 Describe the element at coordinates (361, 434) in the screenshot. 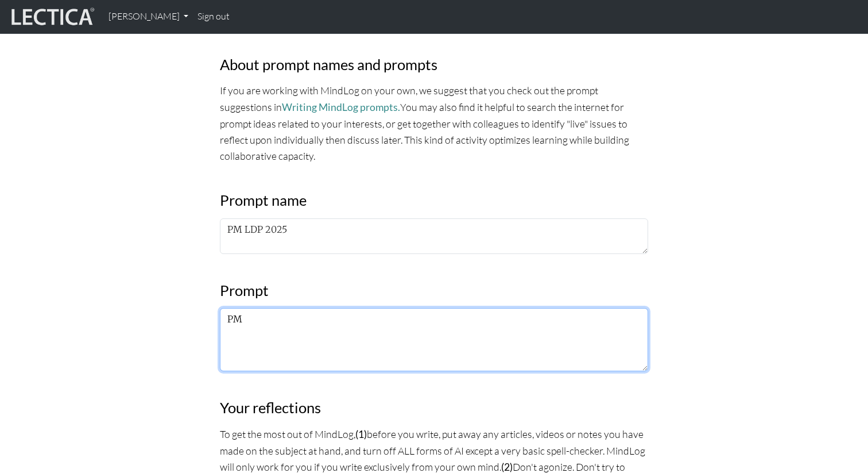

I see `strong: (1)` at that location.